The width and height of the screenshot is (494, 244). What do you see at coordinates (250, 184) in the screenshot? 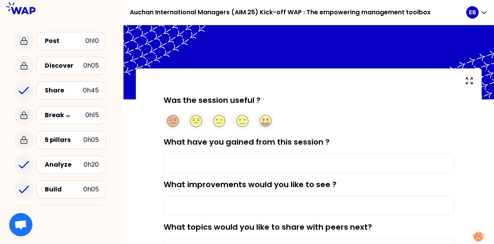
I see `label: What improvements would you like to see ?` at bounding box center [250, 184].